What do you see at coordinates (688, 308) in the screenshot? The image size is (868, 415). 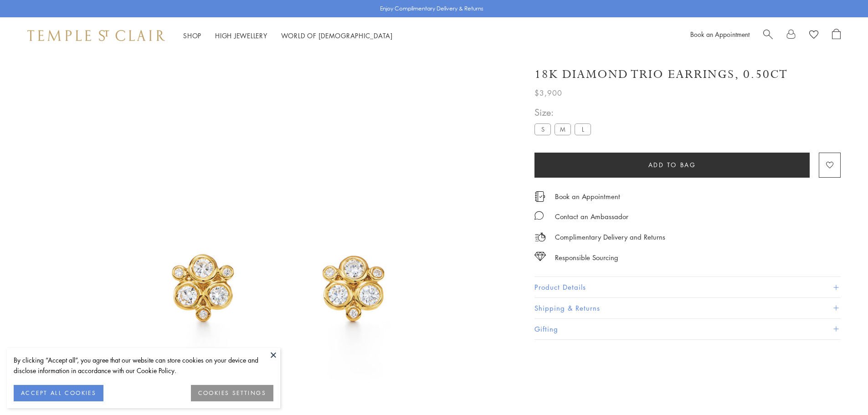 I see `button: Shipping & Returns` at bounding box center [688, 308].